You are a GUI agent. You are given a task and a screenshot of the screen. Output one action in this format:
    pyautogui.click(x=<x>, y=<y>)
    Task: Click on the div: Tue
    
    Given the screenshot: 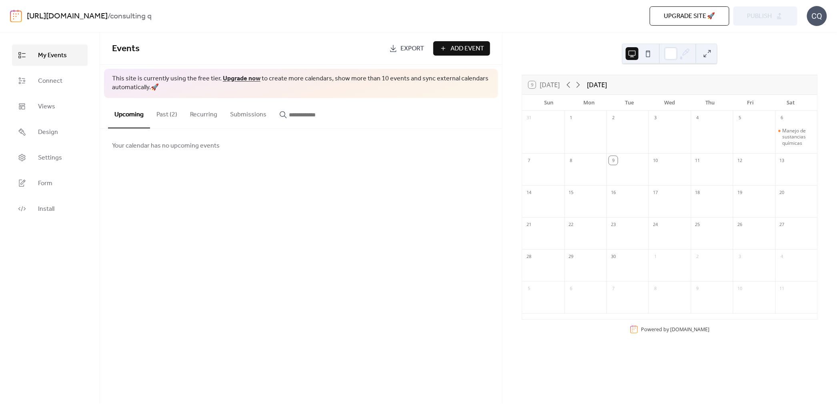 What is the action you would take?
    pyautogui.click(x=630, y=103)
    